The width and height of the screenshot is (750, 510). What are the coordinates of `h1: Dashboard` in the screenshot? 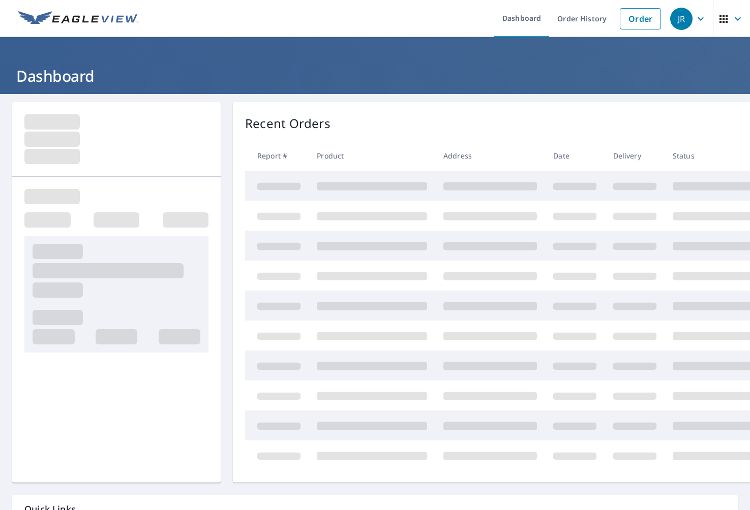 It's located at (375, 76).